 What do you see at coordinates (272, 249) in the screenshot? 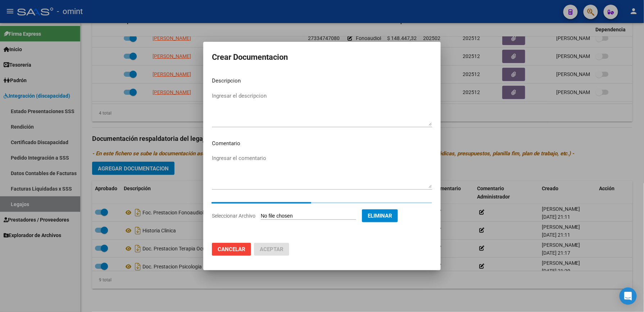
I see `span: Aceptar` at bounding box center [272, 249].